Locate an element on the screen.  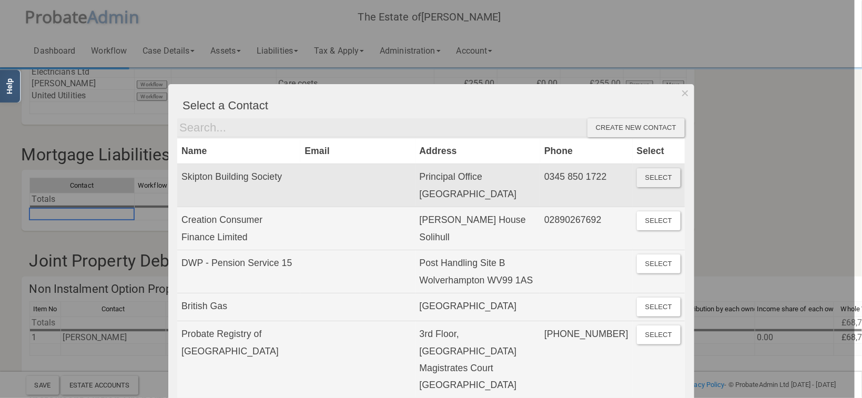
input: Search... is located at coordinates (382, 128).